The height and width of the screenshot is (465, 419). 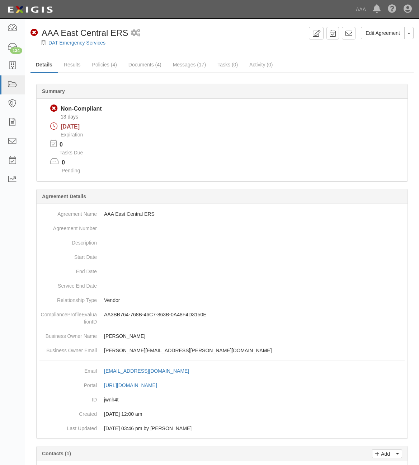 I want to click on dt: Start Date, so click(x=68, y=255).